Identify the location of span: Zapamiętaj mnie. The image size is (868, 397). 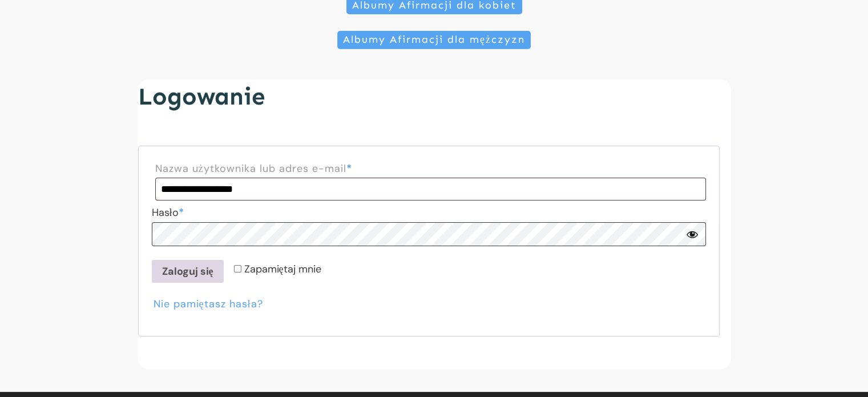
(282, 269).